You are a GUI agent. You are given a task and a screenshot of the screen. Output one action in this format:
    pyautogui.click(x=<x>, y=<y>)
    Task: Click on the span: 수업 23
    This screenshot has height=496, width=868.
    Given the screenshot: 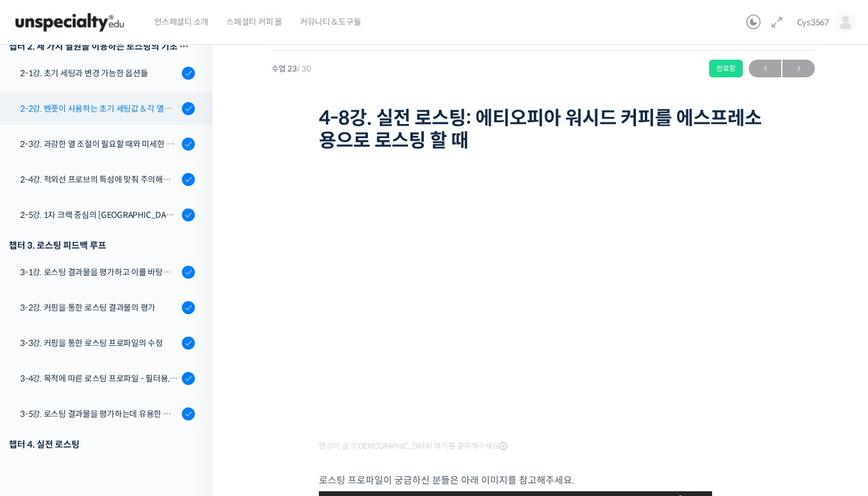 What is the action you would take?
    pyautogui.click(x=291, y=69)
    